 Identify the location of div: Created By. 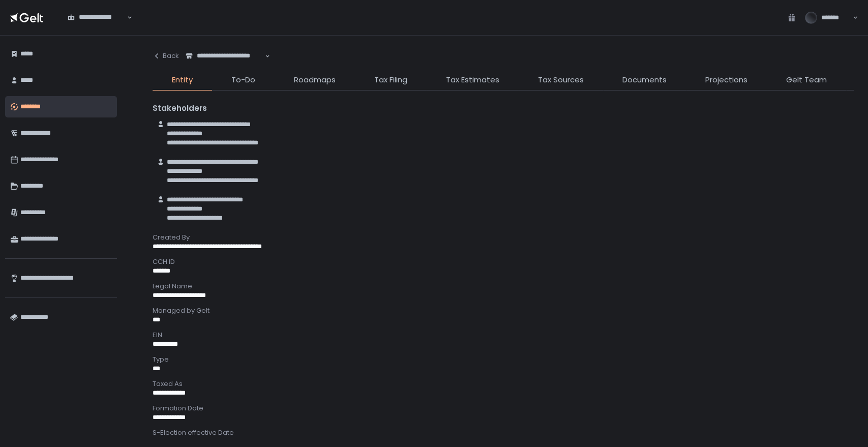
(503, 237).